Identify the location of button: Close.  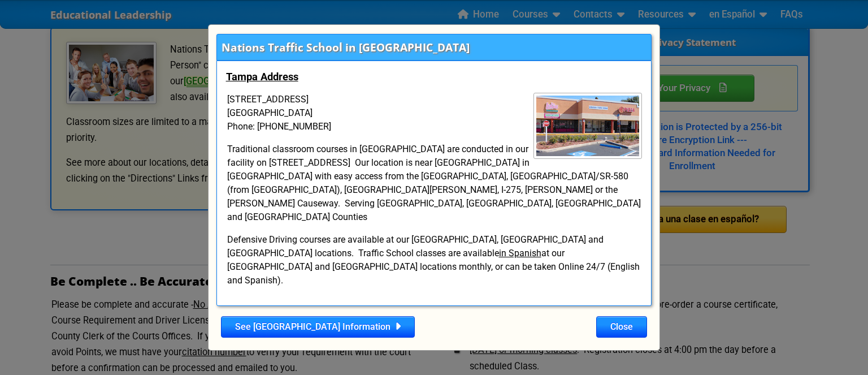
(622, 327).